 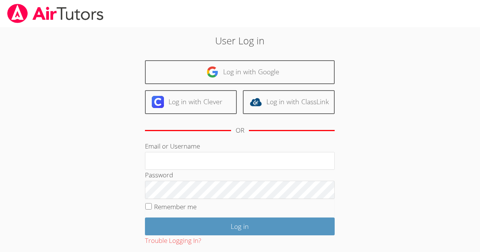 What do you see at coordinates (172, 146) in the screenshot?
I see `label: Email or Username` at bounding box center [172, 146].